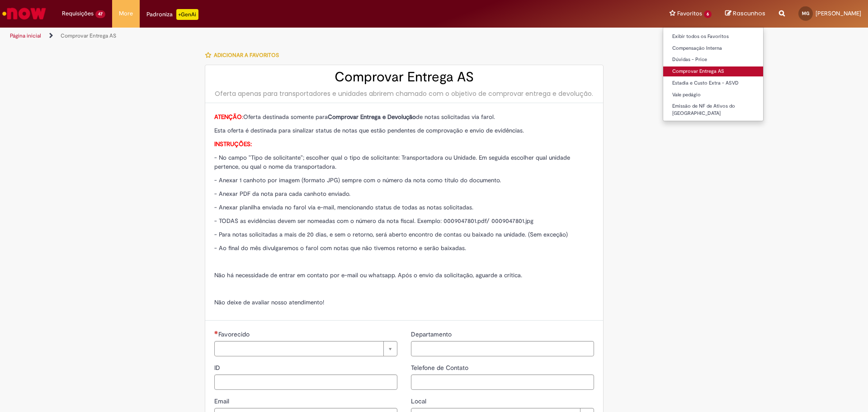  Describe the element at coordinates (305, 382) in the screenshot. I see `input: ID` at that location.